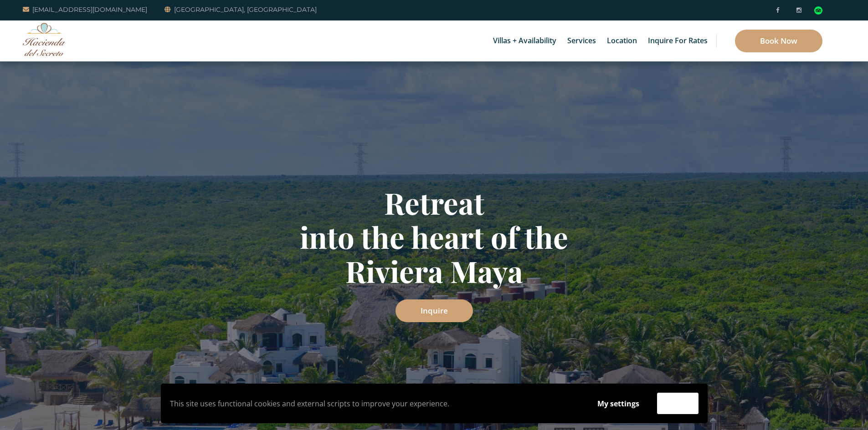 Image resolution: width=868 pixels, height=430 pixels. I want to click on button: My settings, so click(619, 404).